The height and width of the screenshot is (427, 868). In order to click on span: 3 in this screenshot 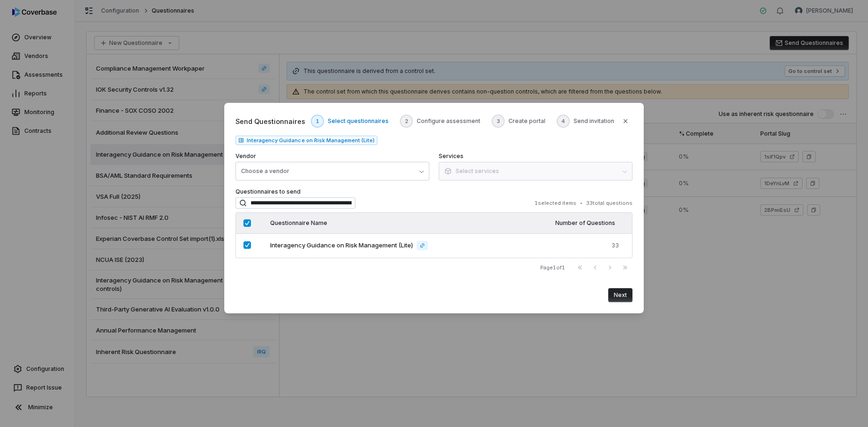, I will do `click(498, 121)`.